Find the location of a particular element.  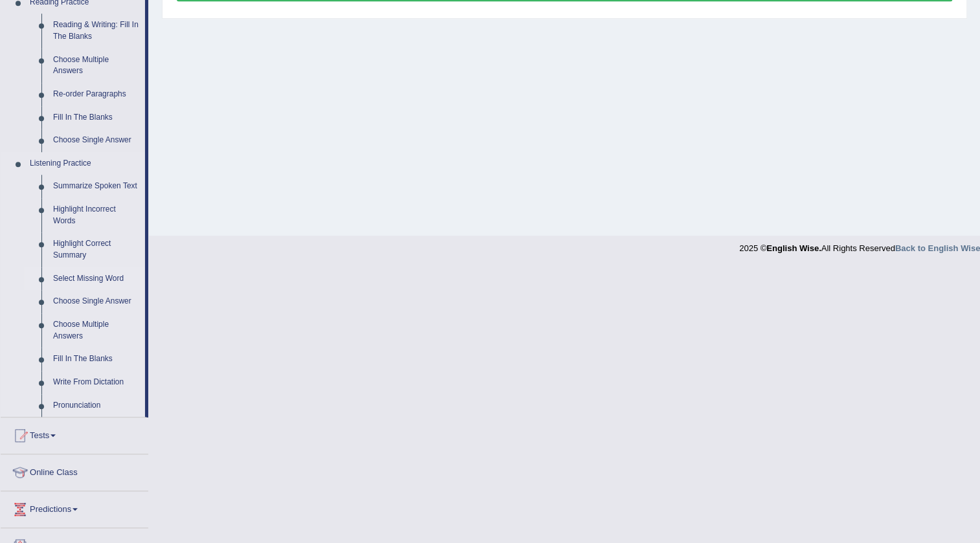

a: Re-order Paragraphs is located at coordinates (96, 95).